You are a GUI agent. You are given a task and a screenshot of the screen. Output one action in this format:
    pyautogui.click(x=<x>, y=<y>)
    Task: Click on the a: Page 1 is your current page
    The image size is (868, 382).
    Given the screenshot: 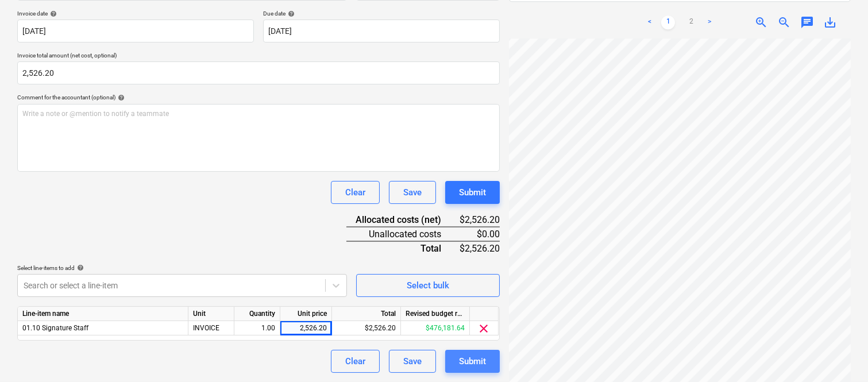 What is the action you would take?
    pyautogui.click(x=669, y=23)
    